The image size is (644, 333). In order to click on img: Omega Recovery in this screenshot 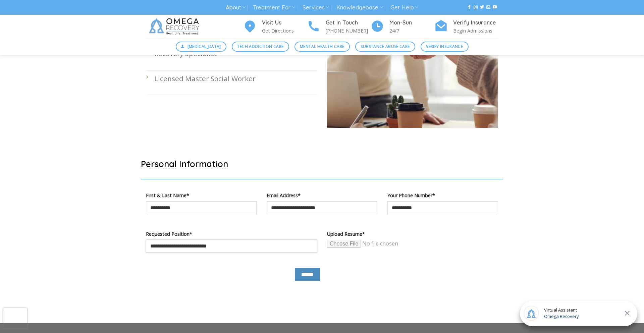, I will do `click(175, 27)`.